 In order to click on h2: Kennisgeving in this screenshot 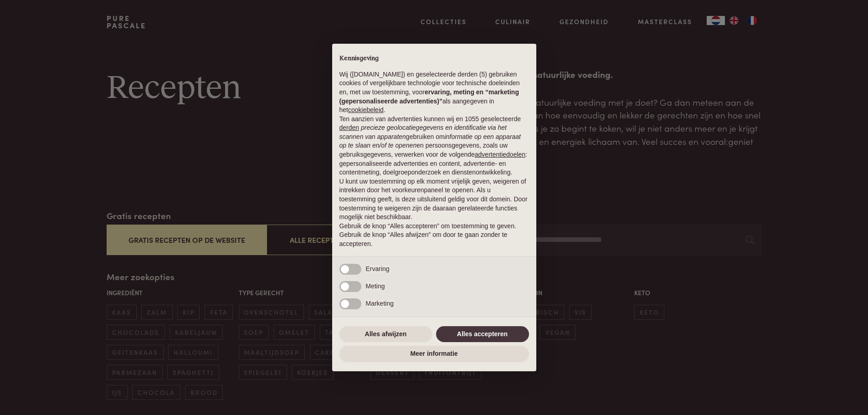, I will do `click(434, 59)`.